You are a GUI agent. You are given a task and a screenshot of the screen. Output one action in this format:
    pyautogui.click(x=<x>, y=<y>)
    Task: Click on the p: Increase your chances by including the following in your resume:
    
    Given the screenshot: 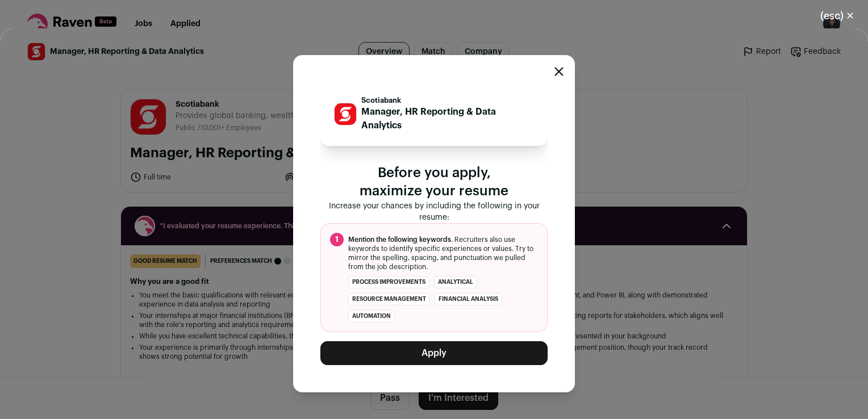 What is the action you would take?
    pyautogui.click(x=434, y=212)
    